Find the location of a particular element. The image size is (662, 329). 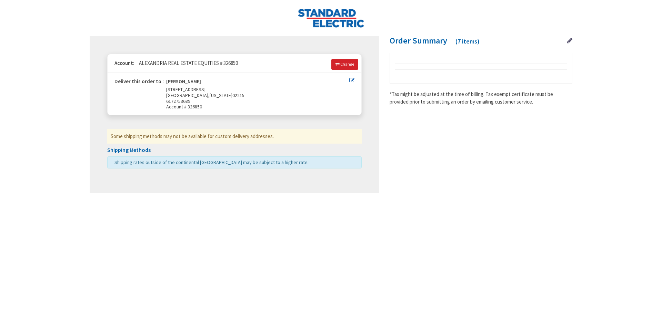

span: Change is located at coordinates (347, 64).